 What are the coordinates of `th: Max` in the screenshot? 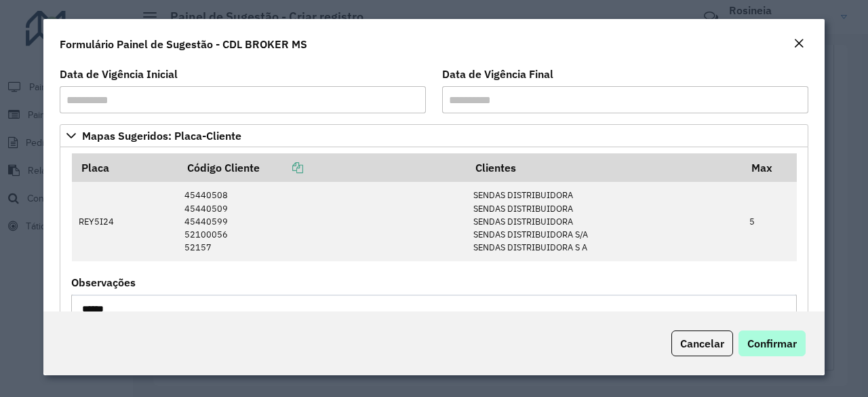 It's located at (770, 167).